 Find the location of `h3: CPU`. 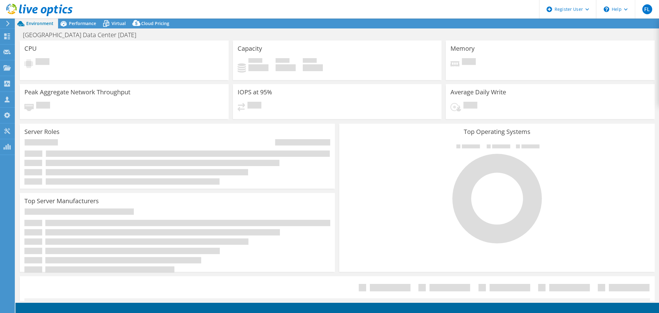

h3: CPU is located at coordinates (31, 49).